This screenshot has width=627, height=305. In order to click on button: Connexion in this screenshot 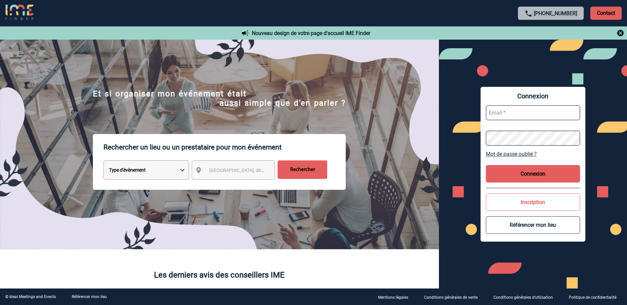, I will do `click(532, 174)`.